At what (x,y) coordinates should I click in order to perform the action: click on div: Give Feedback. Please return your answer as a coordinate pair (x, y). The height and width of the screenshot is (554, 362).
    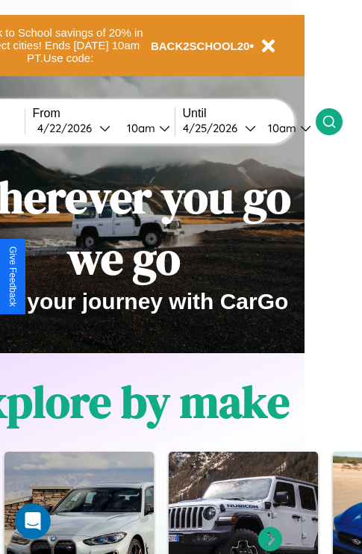
    Looking at the image, I should click on (13, 276).